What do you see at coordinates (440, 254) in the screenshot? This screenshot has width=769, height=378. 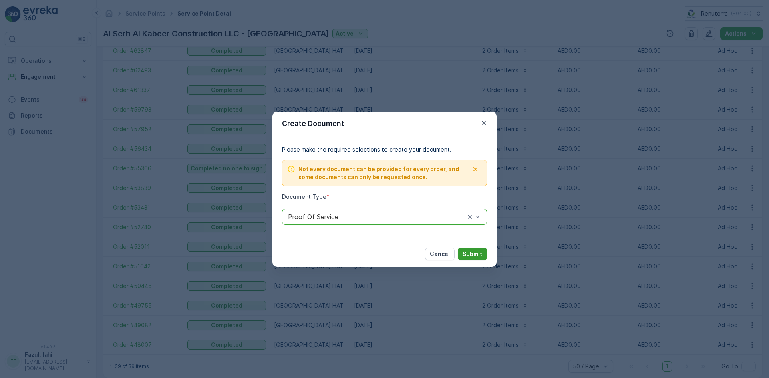 I see `button: Cancel` at bounding box center [440, 254].